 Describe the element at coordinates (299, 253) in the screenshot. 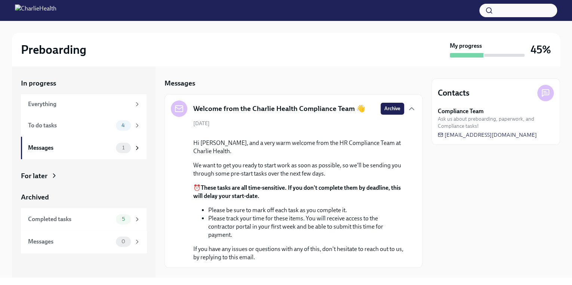

I see `p: If you have any issues or questions with any of this, don't hesitate to reach out to us, by reply...` at that location.